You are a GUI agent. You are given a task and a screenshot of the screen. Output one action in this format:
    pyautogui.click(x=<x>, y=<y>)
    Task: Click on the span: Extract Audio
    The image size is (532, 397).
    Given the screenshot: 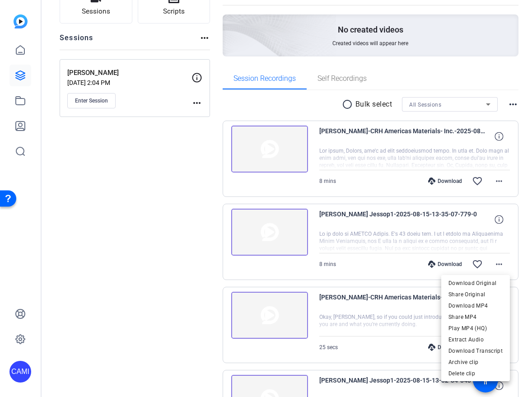 What is the action you would take?
    pyautogui.click(x=476, y=339)
    